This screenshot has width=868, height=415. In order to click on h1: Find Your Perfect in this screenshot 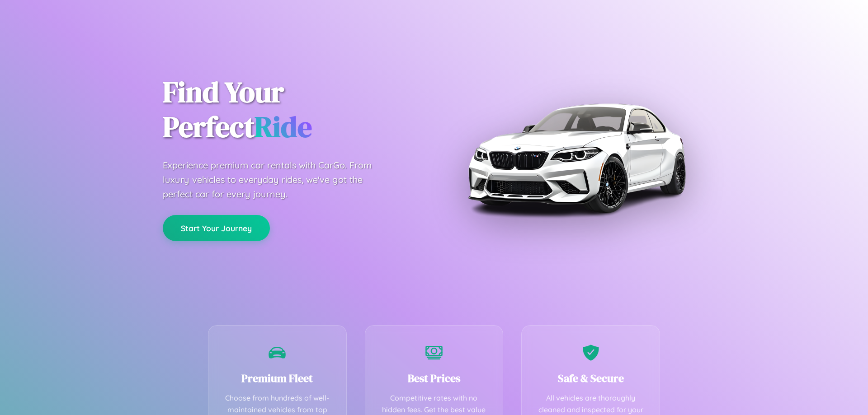, I will do `click(291, 110)`.